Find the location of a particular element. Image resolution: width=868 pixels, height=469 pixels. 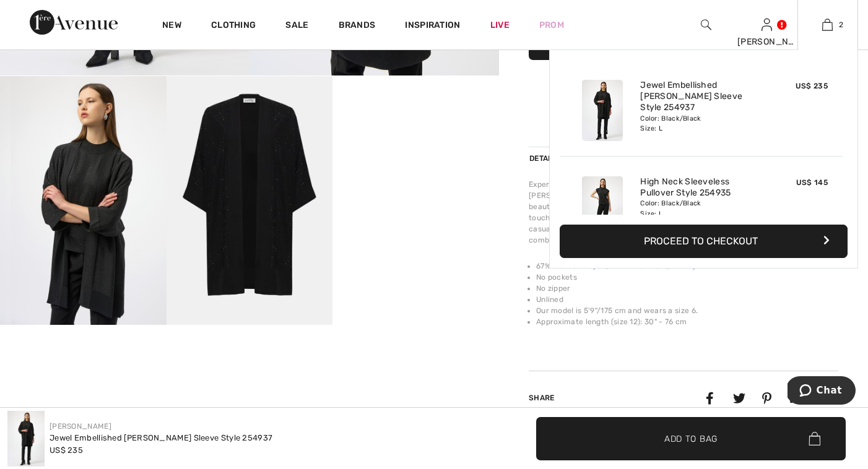

a: 1ère Avenue is located at coordinates (73, 22).